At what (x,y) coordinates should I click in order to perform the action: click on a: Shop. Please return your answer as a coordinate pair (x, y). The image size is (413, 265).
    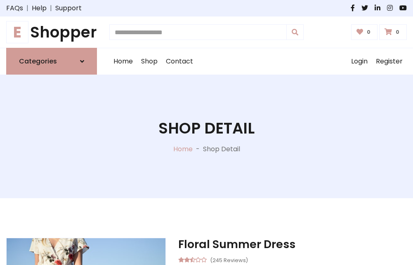
    Looking at the image, I should click on (149, 61).